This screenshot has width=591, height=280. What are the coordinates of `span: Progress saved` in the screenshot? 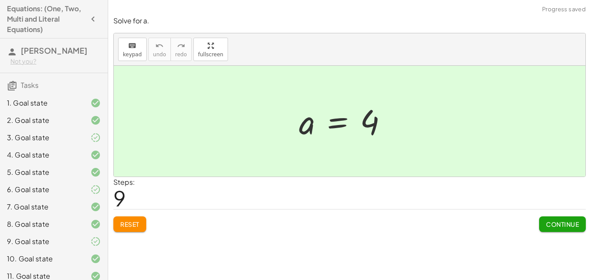 It's located at (564, 10).